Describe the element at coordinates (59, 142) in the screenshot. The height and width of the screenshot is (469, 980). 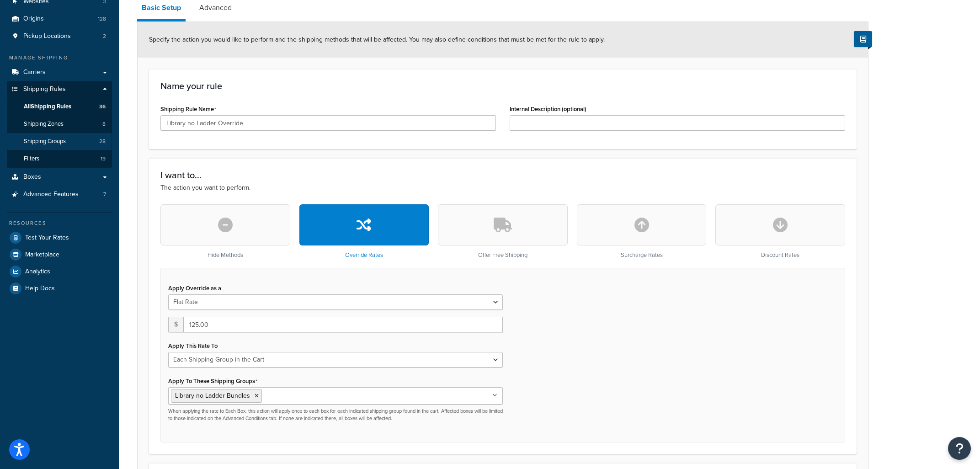
I see `a: Shipping Groups28` at that location.